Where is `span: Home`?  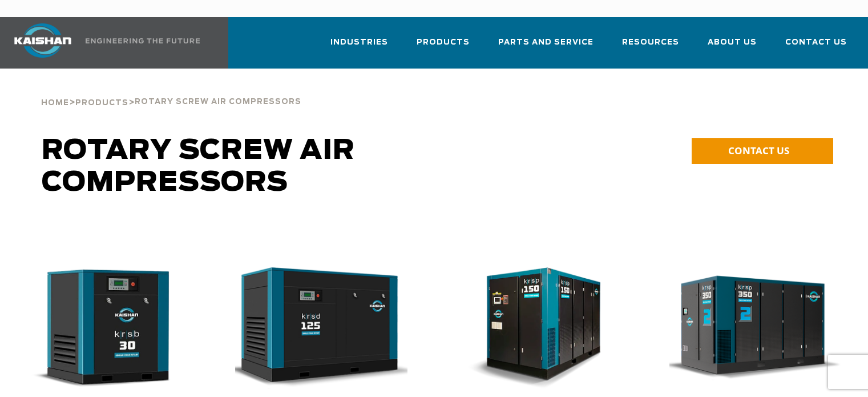 span: Home is located at coordinates (55, 103).